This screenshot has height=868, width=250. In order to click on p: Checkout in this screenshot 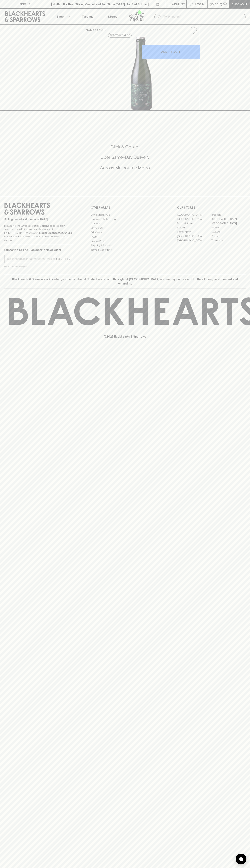, I will do `click(239, 4)`.